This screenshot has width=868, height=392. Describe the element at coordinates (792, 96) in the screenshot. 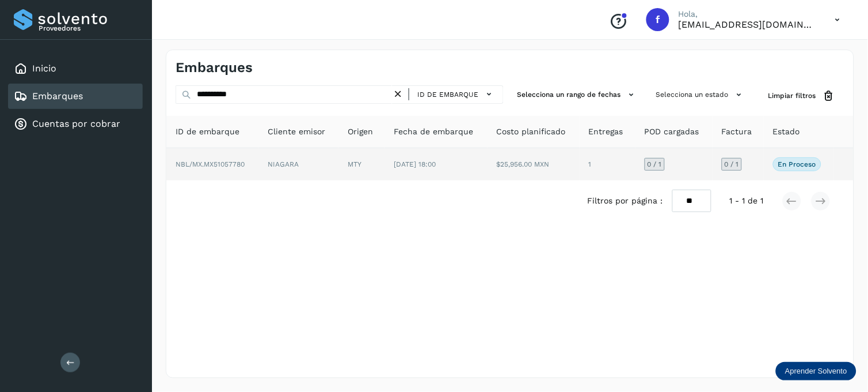

I see `span: Limpiar filtros` at that location.